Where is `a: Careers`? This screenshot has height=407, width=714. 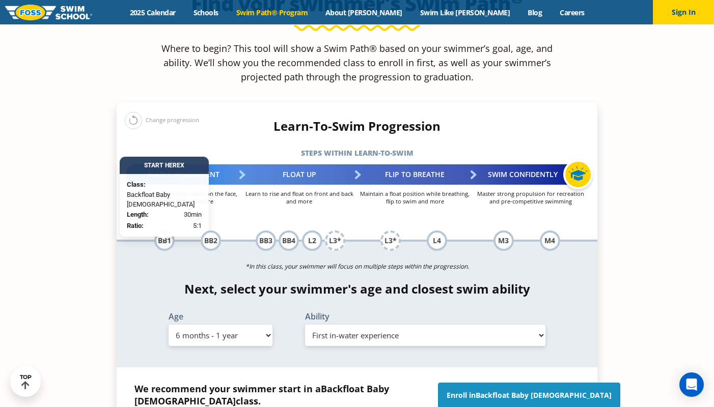
a: Careers is located at coordinates (572, 12).